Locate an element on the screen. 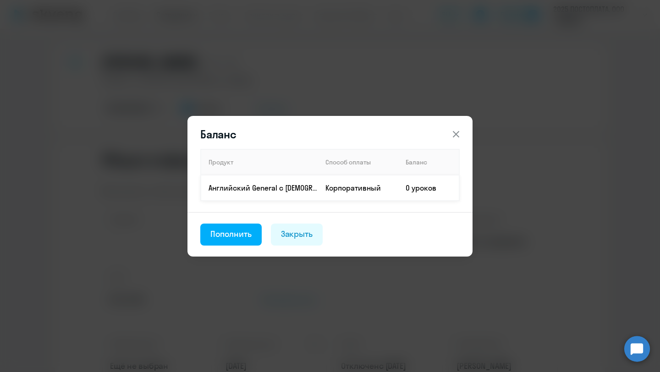 Image resolution: width=660 pixels, height=372 pixels. td: Корпоративный is located at coordinates (358, 188).